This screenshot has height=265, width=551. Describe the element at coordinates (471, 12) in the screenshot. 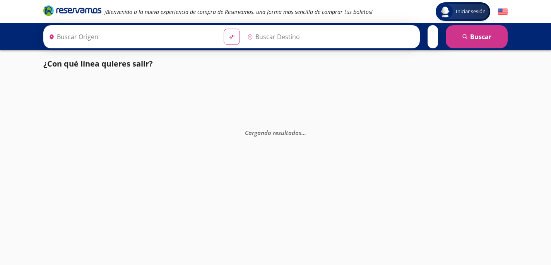

I see `span: Iniciar sesión` at that location.